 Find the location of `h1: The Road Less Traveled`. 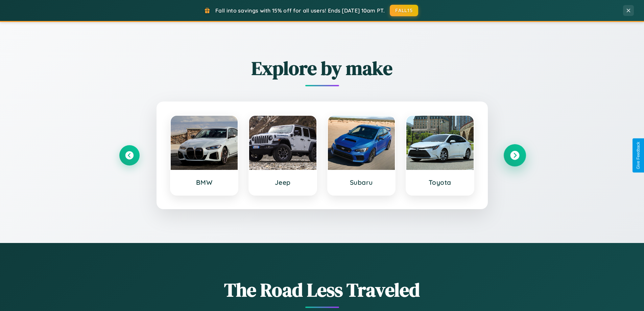

h1: The Road Less Traveled is located at coordinates (322, 290).